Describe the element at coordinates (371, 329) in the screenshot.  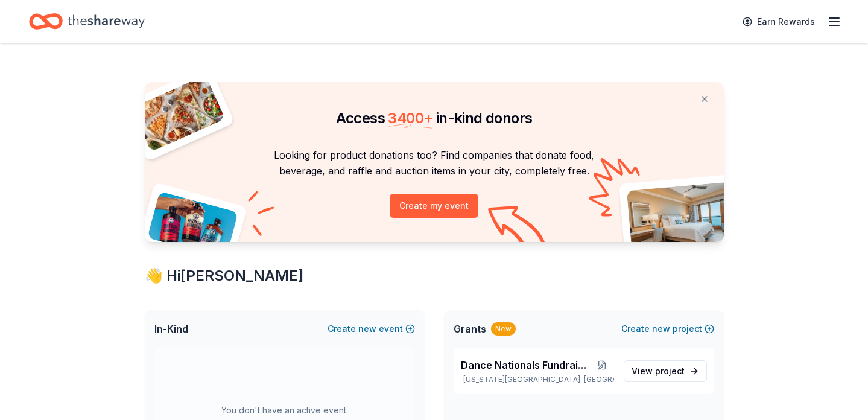
I see `button: Createnewevent` at that location.